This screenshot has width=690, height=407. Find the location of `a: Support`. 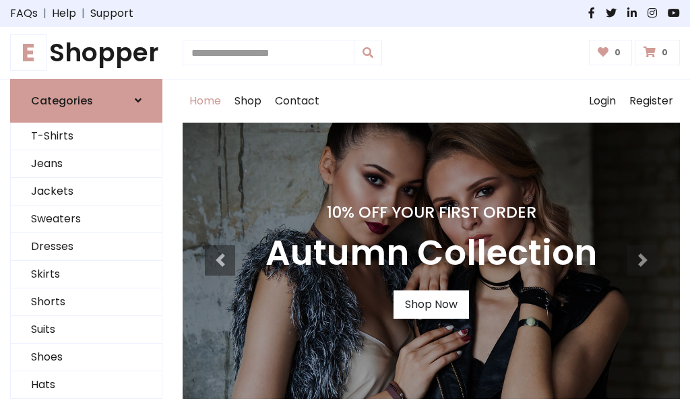

a: Support is located at coordinates (112, 13).